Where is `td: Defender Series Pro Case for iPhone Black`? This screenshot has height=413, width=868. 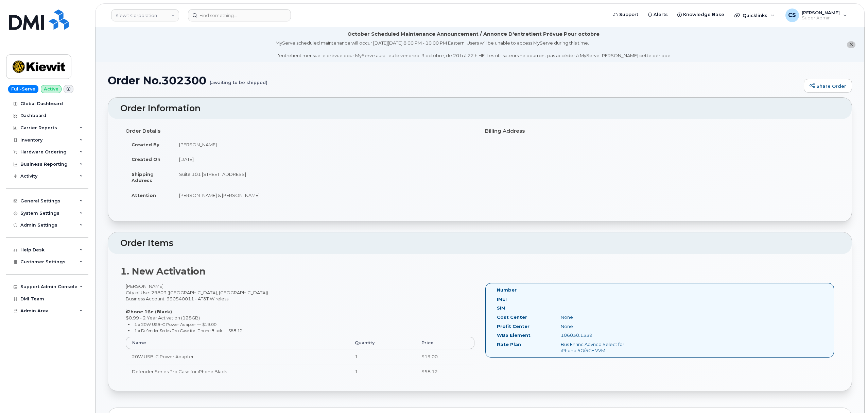 td: Defender Series Pro Case for iPhone Black is located at coordinates (237, 371).